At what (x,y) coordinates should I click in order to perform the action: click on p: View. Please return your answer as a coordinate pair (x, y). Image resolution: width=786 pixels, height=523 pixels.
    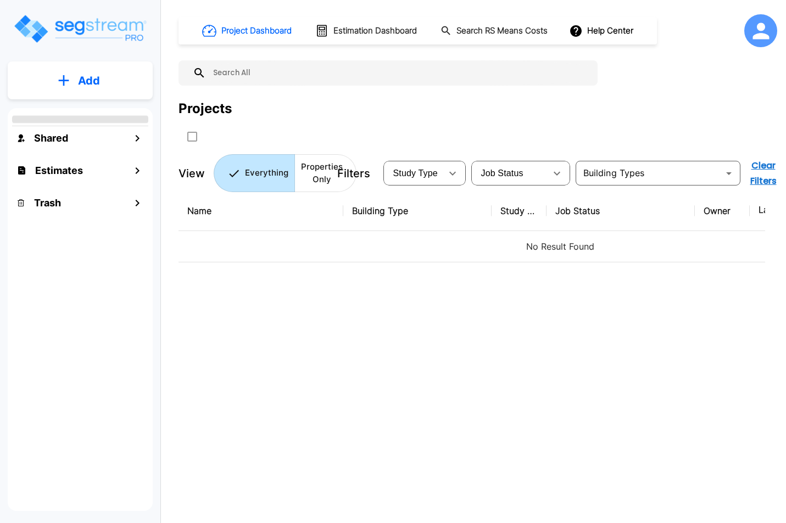
    Looking at the image, I should click on (192, 174).